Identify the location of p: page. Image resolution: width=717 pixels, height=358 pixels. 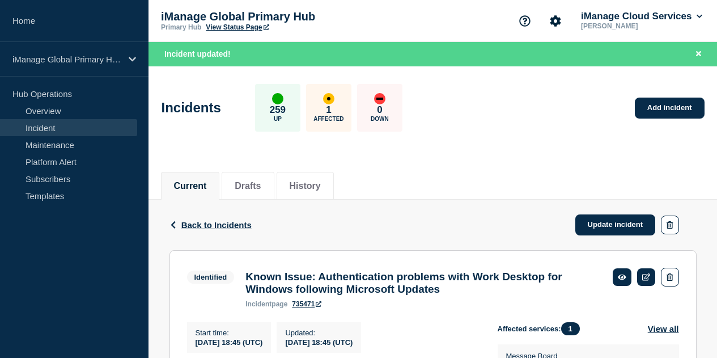
(266, 304).